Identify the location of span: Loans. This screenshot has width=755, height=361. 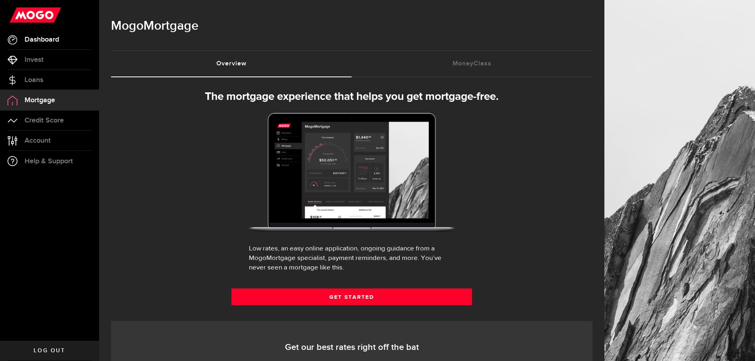
(34, 80).